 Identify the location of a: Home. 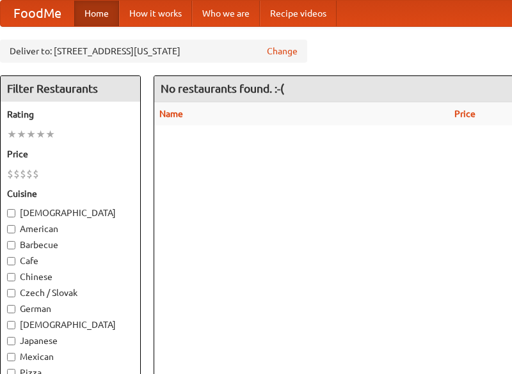
(97, 13).